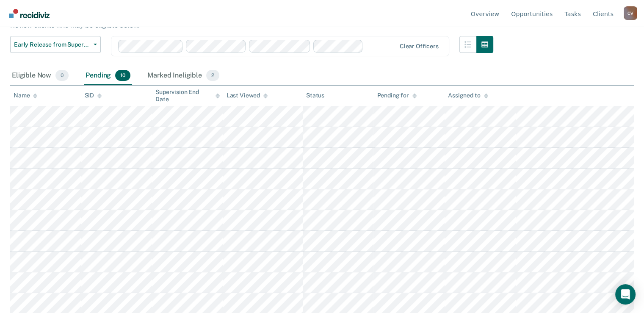  What do you see at coordinates (213, 76) in the screenshot?
I see `span: 2` at bounding box center [213, 76].